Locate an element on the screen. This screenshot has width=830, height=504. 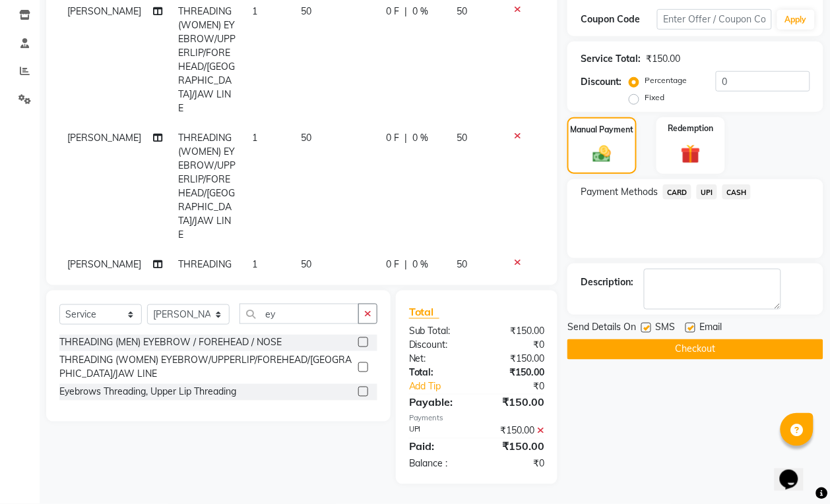
div: Payments is located at coordinates (476, 418).